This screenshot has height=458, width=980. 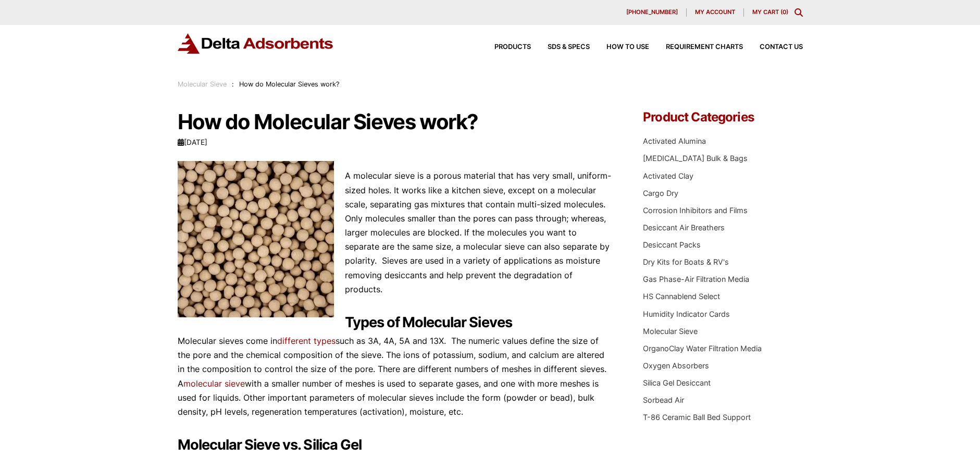 What do you see at coordinates (668, 176) in the screenshot?
I see `a: Activated Clay` at bounding box center [668, 176].